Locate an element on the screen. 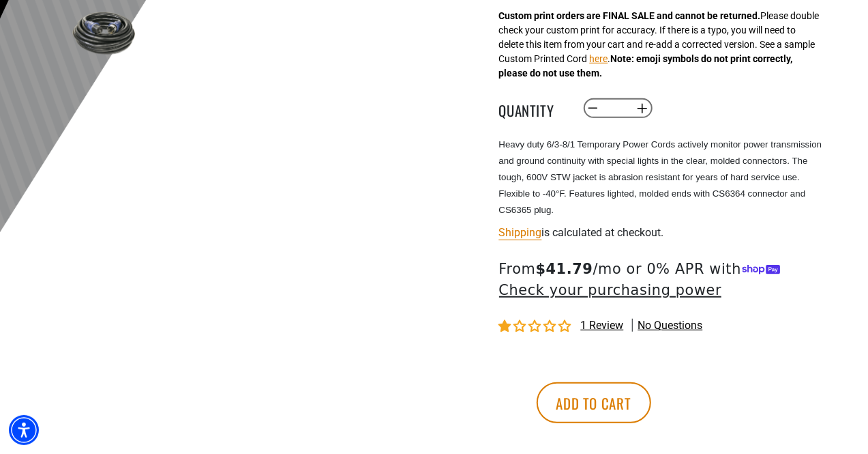  span: 1.00 stars is located at coordinates (536, 326).